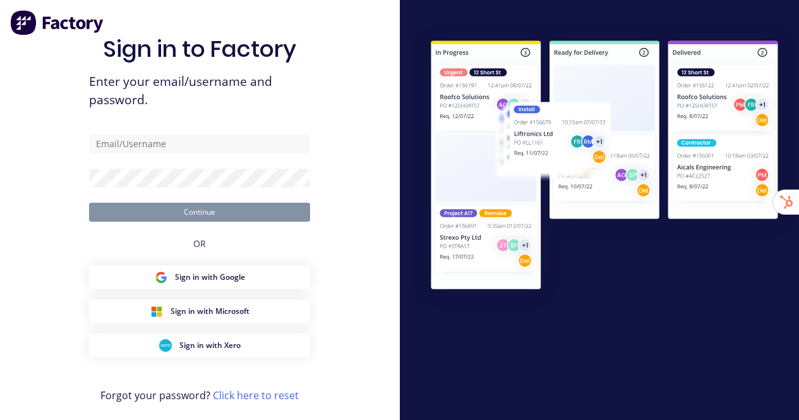 This screenshot has width=799, height=420. Describe the element at coordinates (200, 396) in the screenshot. I see `span: Forgot your password?` at that location.